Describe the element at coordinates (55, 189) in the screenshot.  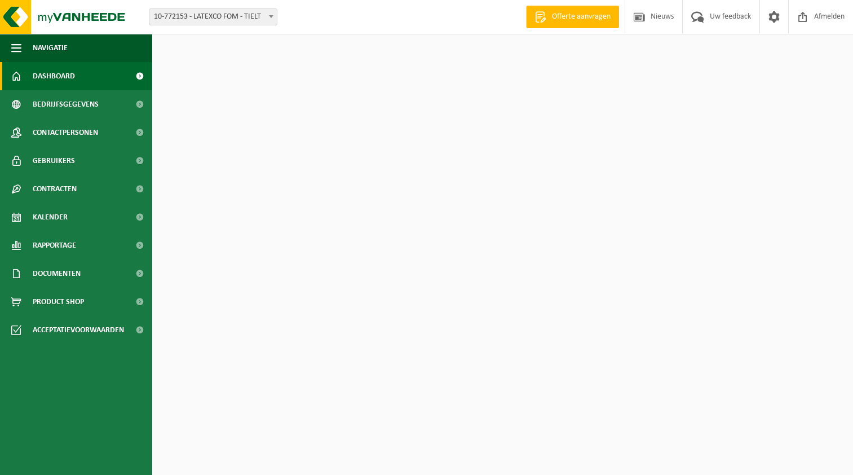
I see `span: Contracten` at that location.